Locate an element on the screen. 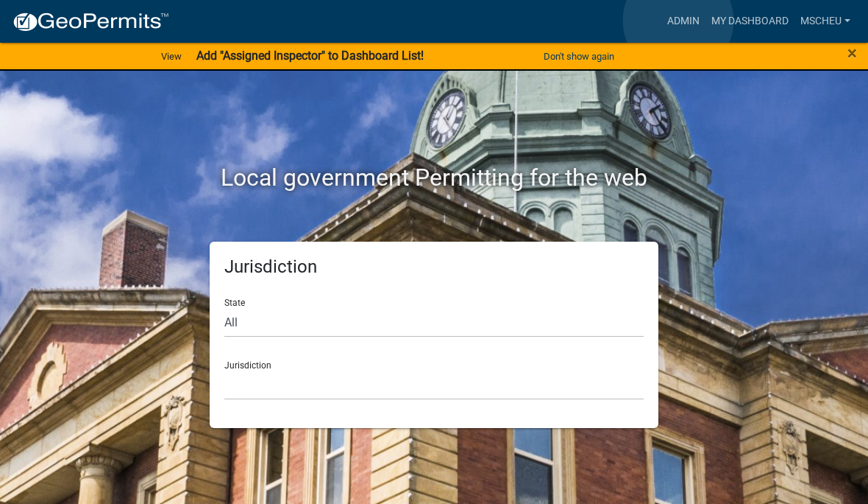  h5: Jurisdiction is located at coordinates (434, 267).